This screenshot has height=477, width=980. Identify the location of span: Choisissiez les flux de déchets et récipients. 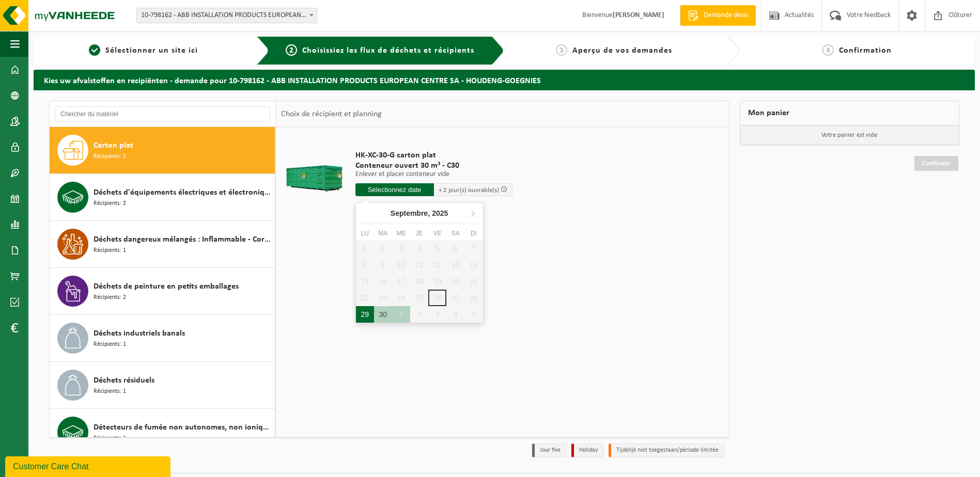
(388, 50).